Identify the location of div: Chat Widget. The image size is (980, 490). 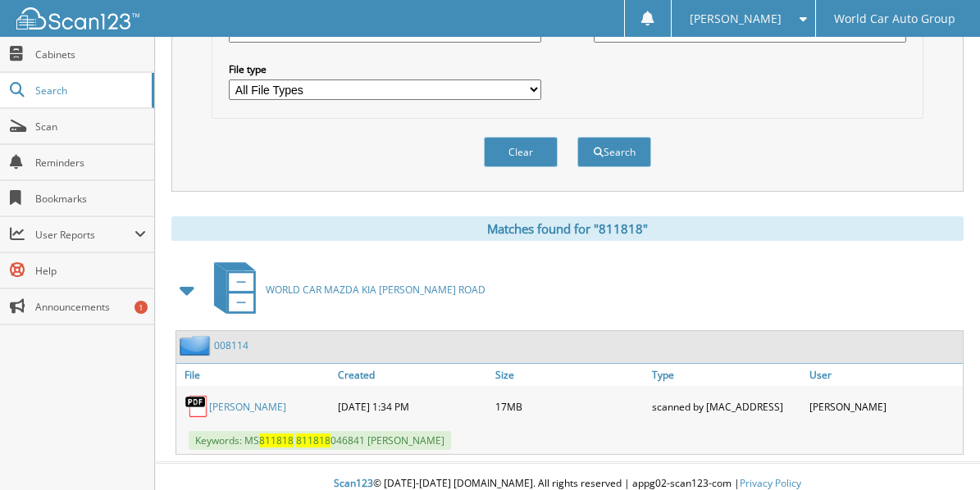
(939, 451).